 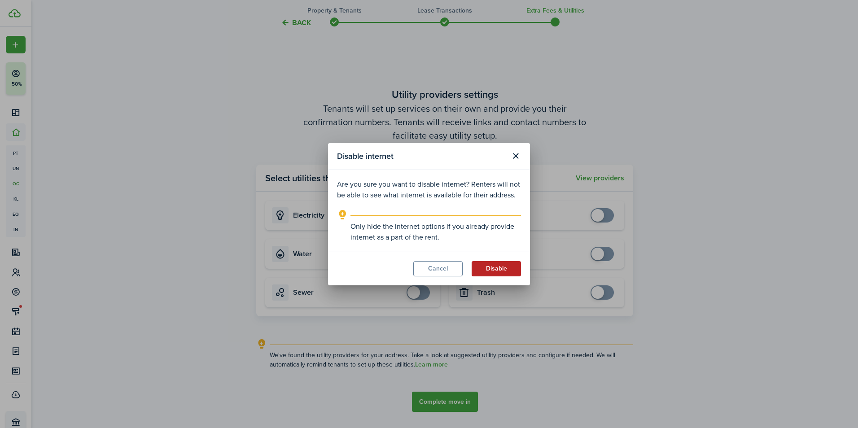 What do you see at coordinates (497, 269) in the screenshot?
I see `button: Disable` at bounding box center [497, 269].